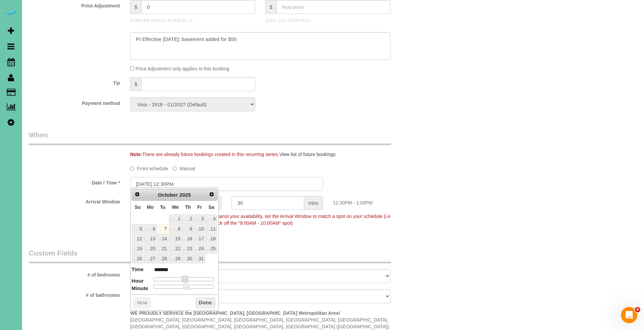 Image resolution: width=644 pixels, height=330 pixels. I want to click on a: 13, so click(150, 238).